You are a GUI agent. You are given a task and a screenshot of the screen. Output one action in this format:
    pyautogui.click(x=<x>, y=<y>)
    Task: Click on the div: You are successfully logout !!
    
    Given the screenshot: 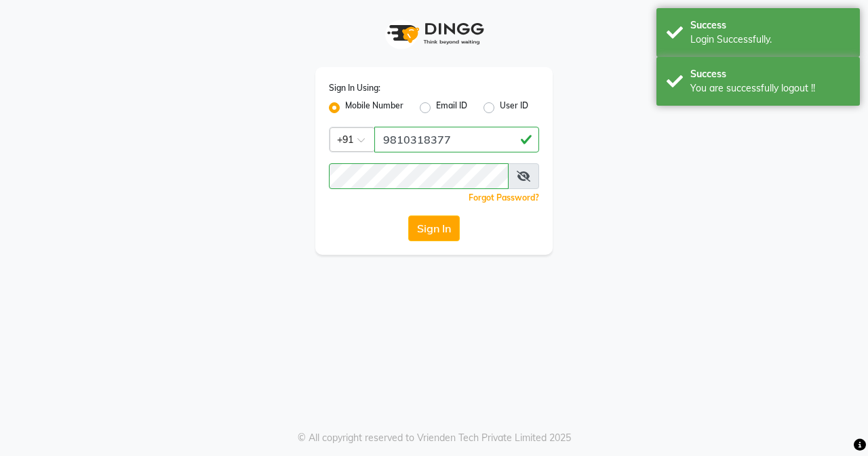 What is the action you would take?
    pyautogui.click(x=769, y=88)
    